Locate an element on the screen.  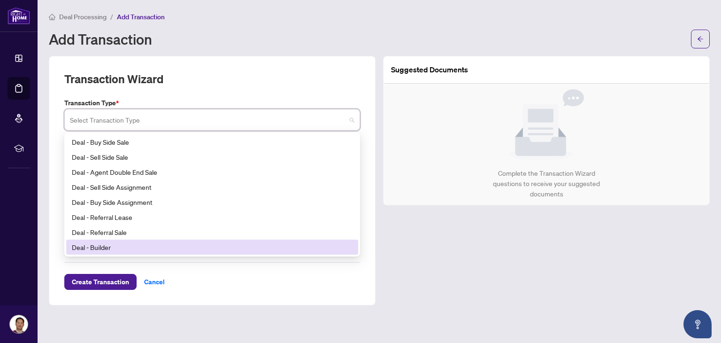
img: Profile Icon is located at coordinates (19, 324).